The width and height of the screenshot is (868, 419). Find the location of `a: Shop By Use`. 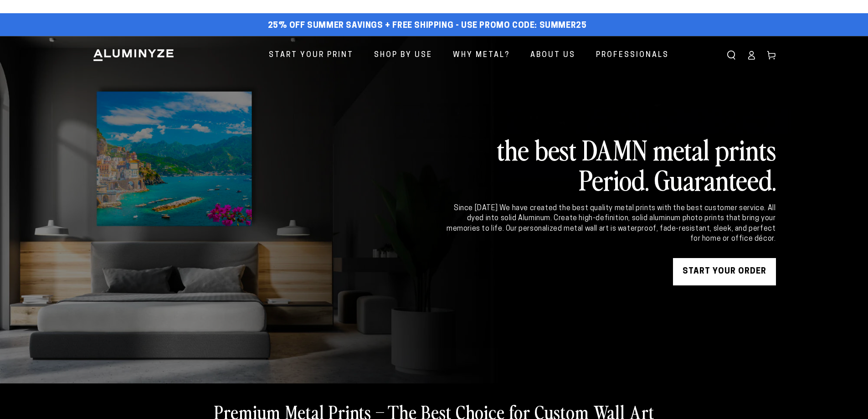

a: Shop By Use is located at coordinates (403, 55).